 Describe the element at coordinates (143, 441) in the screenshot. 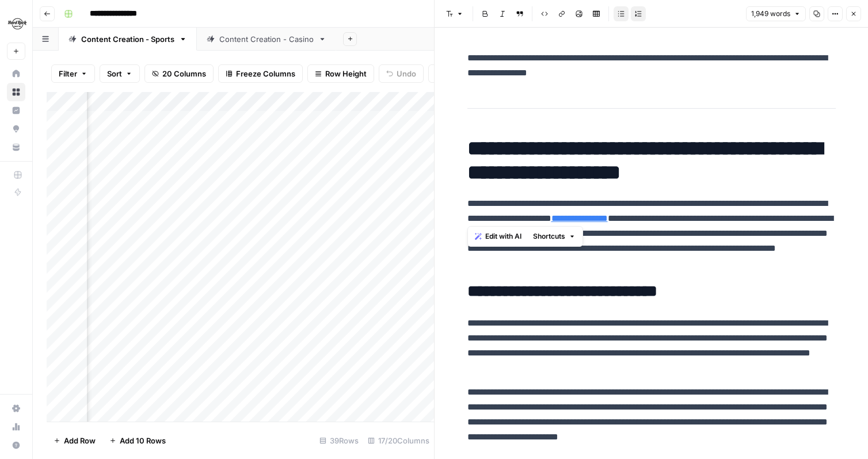

I see `span: Add 10 Rows` at that location.